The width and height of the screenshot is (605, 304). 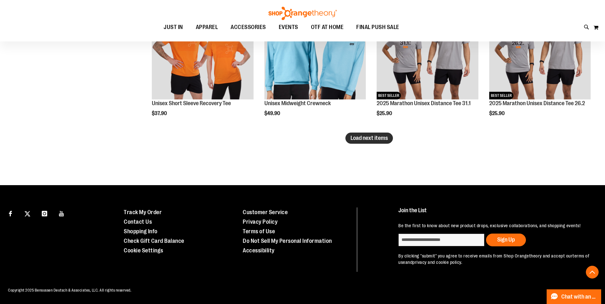 I want to click on a: 2025 Marathon Unisex Distance Tee 31.1, so click(x=424, y=103).